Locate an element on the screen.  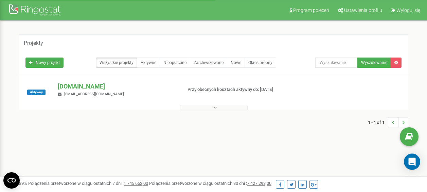
a: Zarchiwizowane is located at coordinates (209, 63).